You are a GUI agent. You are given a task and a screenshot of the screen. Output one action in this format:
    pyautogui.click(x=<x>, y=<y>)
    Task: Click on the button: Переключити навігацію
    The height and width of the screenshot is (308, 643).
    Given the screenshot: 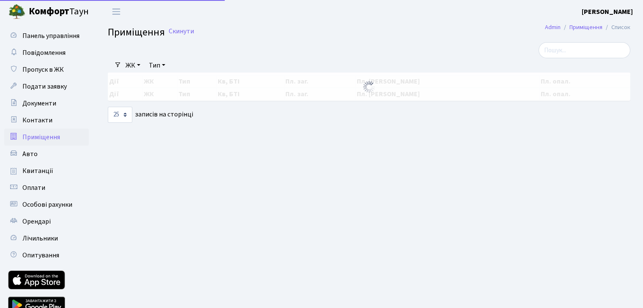 What is the action you would take?
    pyautogui.click(x=116, y=11)
    